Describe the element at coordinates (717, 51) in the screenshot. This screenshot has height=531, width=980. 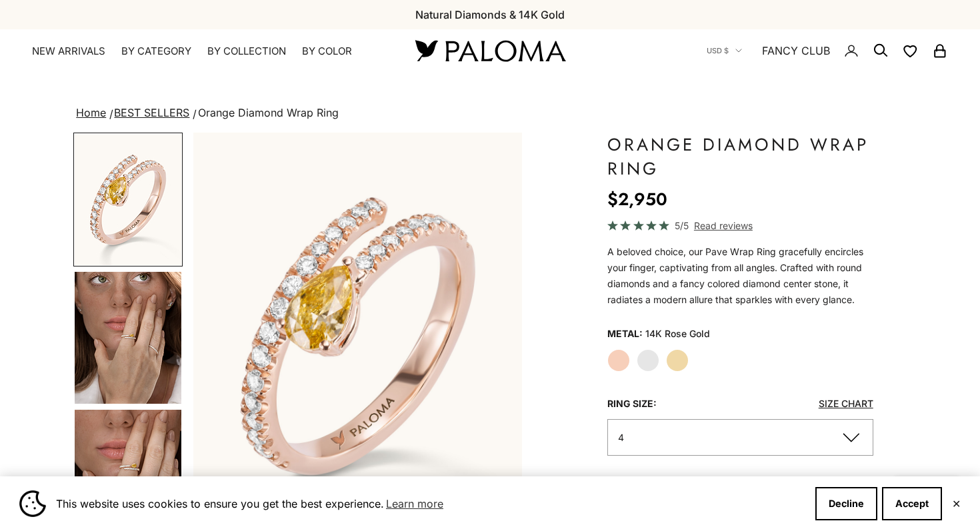
I see `span: USD $` at that location.